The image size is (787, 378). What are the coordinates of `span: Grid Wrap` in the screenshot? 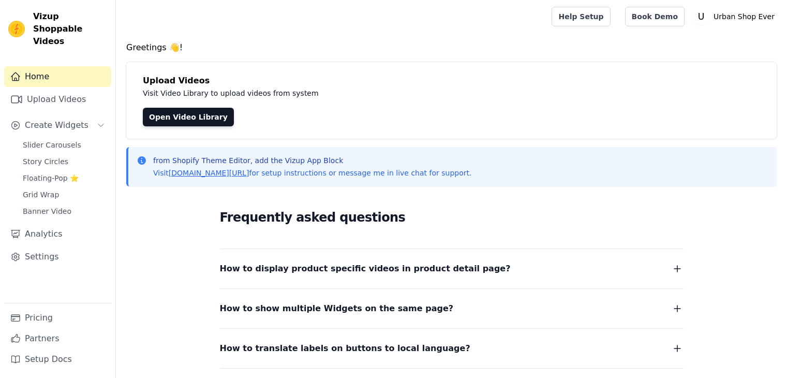 It's located at (41, 195).